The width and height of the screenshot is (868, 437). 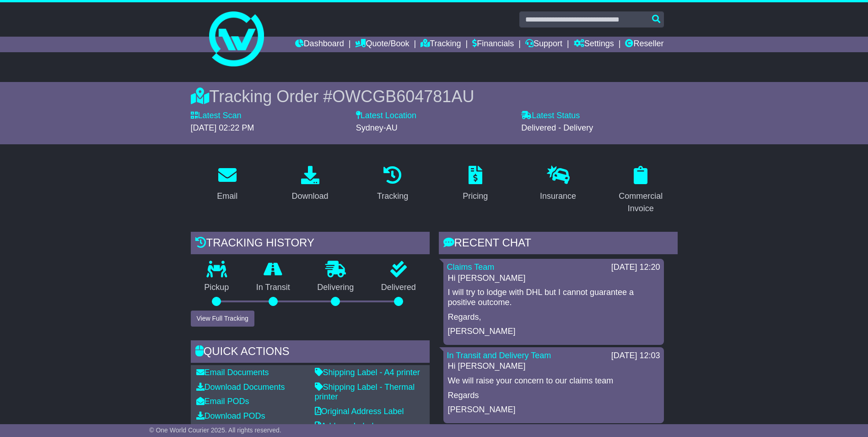 What do you see at coordinates (336, 287) in the screenshot?
I see `p: Delivering` at bounding box center [336, 287].